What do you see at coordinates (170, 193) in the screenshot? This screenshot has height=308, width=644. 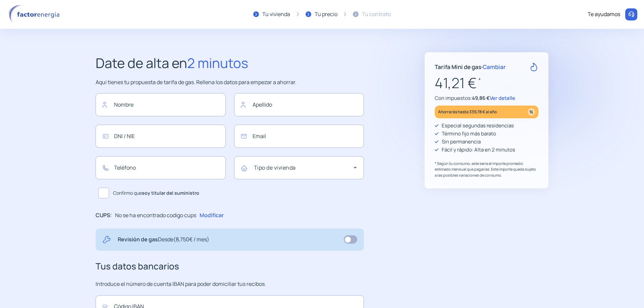 I see `b: soy titular del suministro` at bounding box center [170, 193].